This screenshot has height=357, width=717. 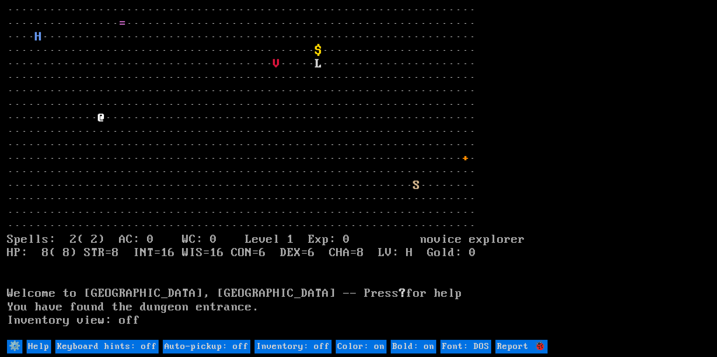 What do you see at coordinates (207, 346) in the screenshot?
I see `input: Auto-pickup: off` at bounding box center [207, 346].